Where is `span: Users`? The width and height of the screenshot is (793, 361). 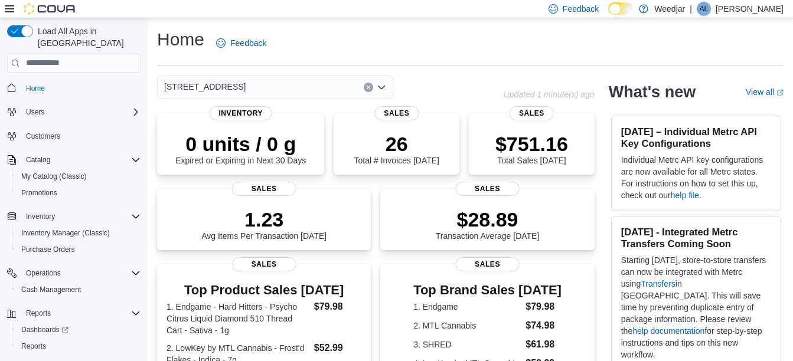 span: Users is located at coordinates (35, 112).